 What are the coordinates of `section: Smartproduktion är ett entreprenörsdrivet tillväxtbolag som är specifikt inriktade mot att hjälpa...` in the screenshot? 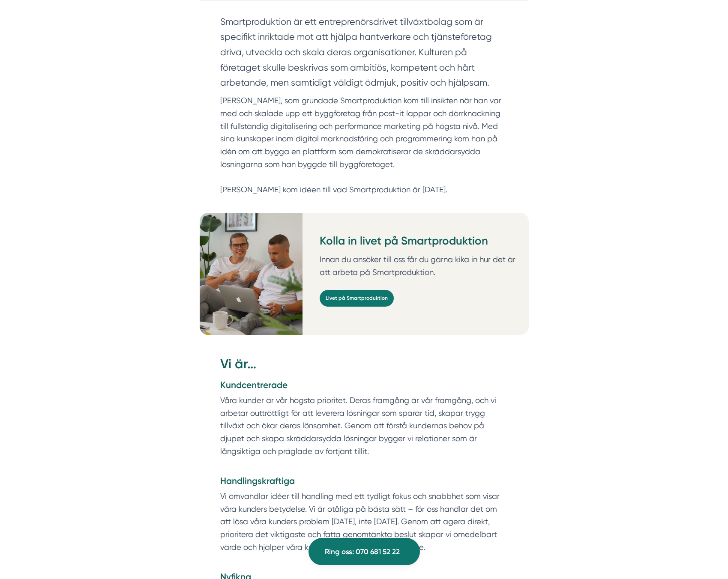 It's located at (364, 54).